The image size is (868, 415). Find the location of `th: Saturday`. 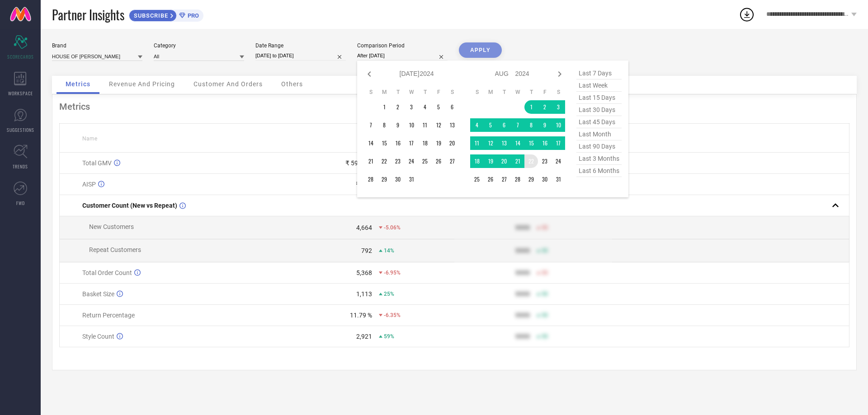

th: Saturday is located at coordinates (558, 92).